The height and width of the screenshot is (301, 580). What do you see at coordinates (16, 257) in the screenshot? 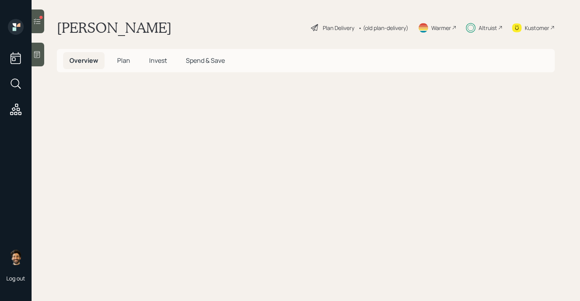
I see `img: eric-schwartz-headshot.png` at bounding box center [16, 257].